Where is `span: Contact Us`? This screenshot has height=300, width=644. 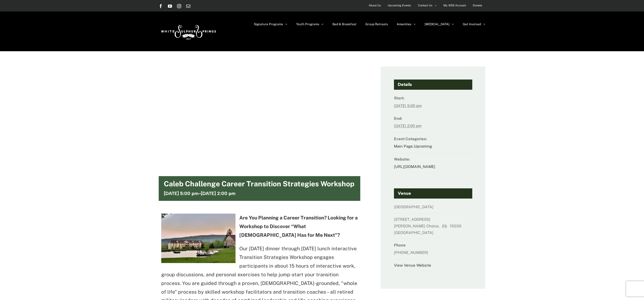
span: Contact Us is located at coordinates (425, 5).